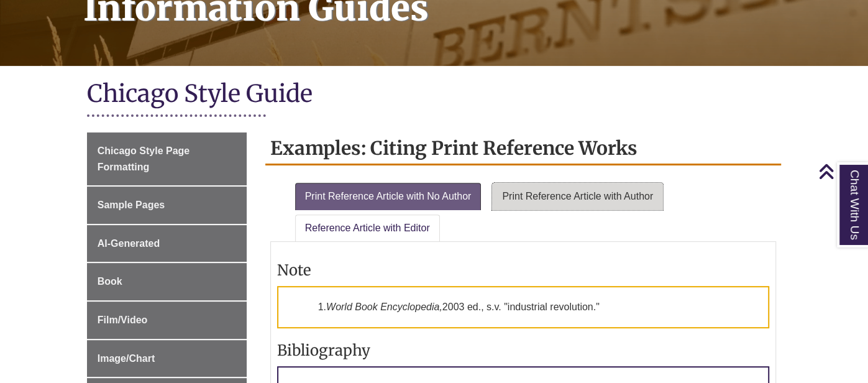 Image resolution: width=868 pixels, height=383 pixels. I want to click on span: Sample Pages, so click(131, 205).